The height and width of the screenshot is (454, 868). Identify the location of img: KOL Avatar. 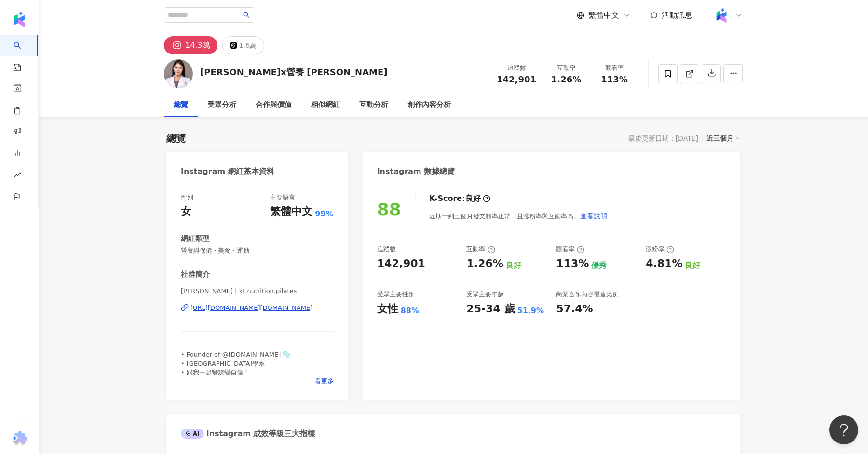
(179, 74).